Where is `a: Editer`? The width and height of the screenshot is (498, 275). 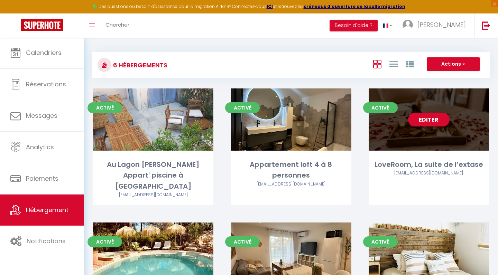 a: Editer is located at coordinates (428, 120).